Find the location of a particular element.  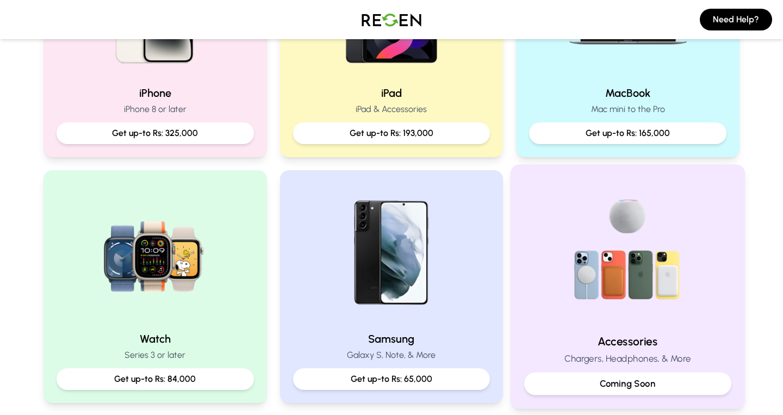

h2: iPhone is located at coordinates (155, 93).